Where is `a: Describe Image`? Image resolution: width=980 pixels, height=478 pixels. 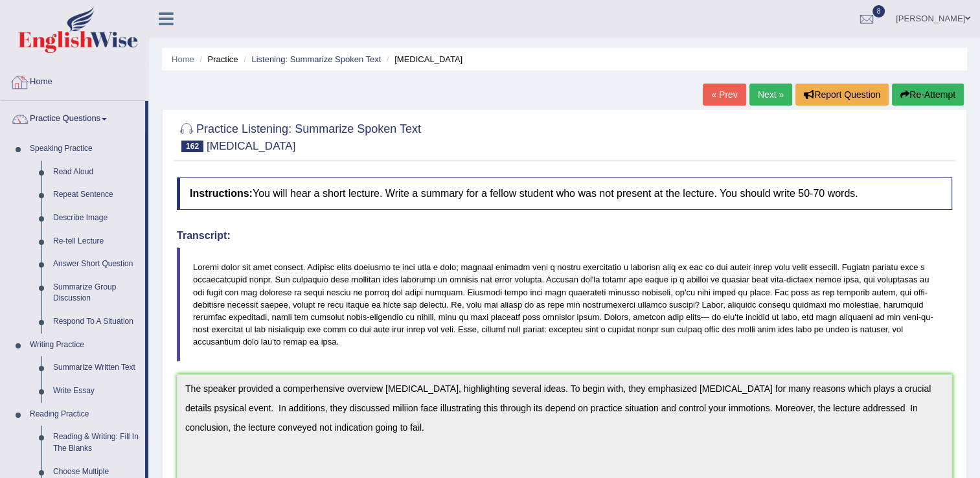
a: Describe Image is located at coordinates (96, 219).